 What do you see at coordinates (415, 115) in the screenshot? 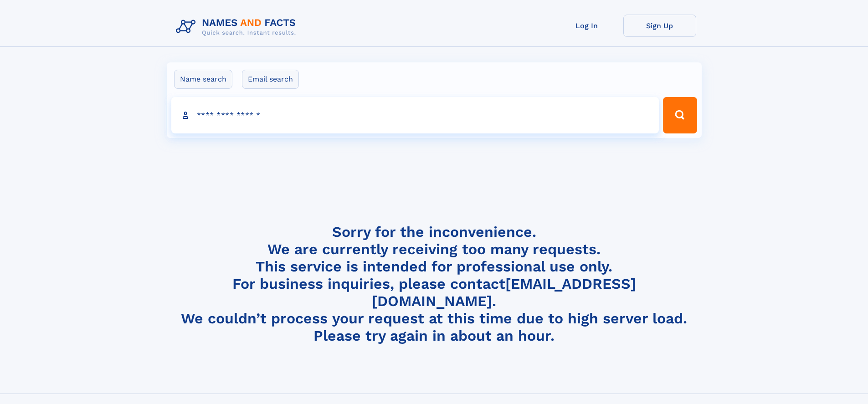
I see `input: search input` at bounding box center [415, 115].